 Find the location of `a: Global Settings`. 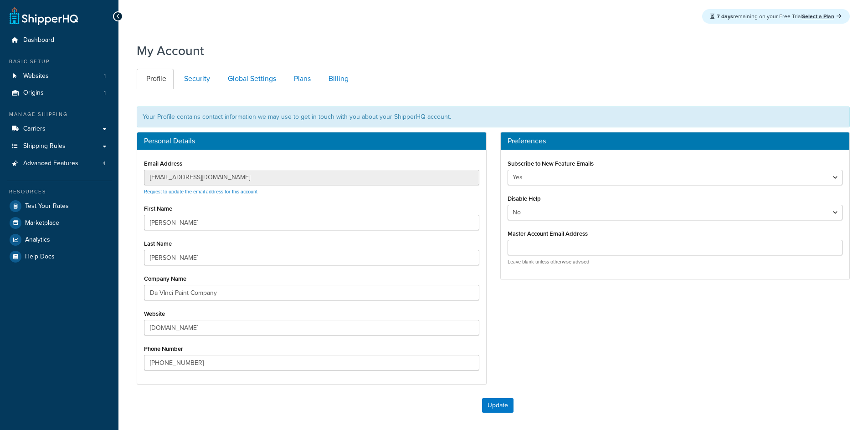

a: Global Settings is located at coordinates (250, 79).